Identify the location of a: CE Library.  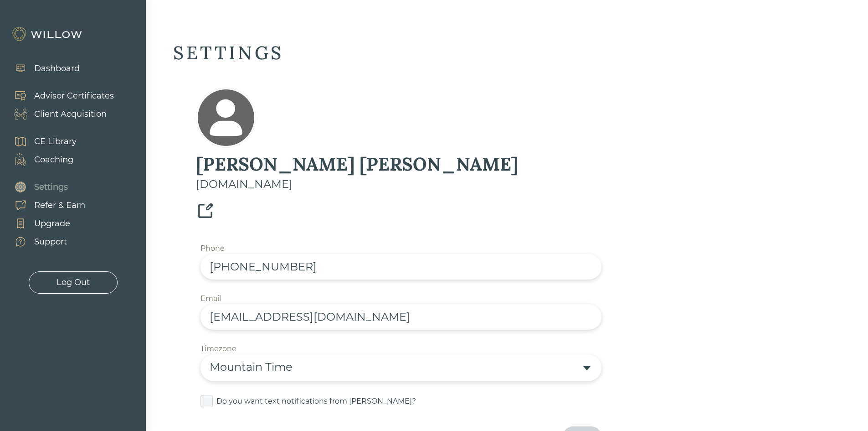
(41, 141).